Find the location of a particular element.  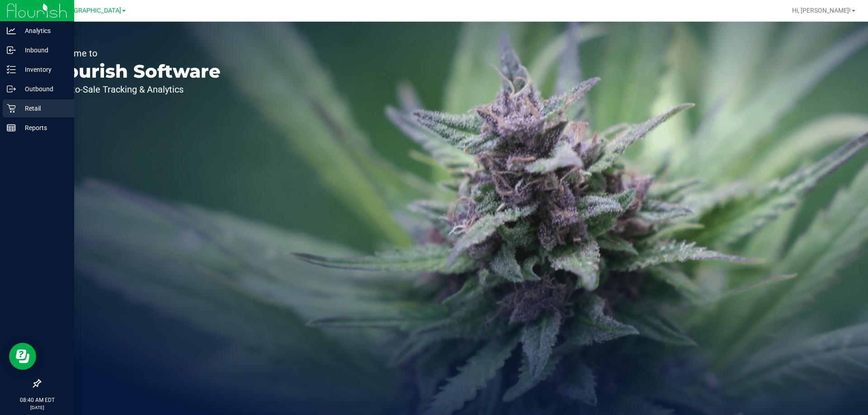

p: Welcome to is located at coordinates (135, 53).